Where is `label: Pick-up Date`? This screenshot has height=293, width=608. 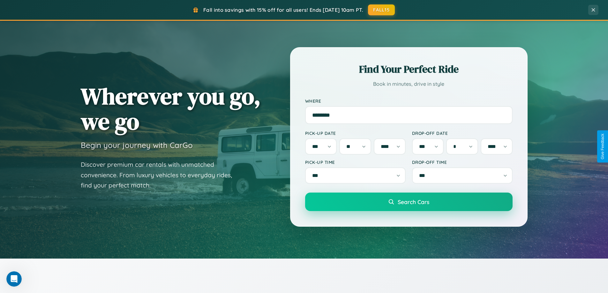 label: Pick-up Date is located at coordinates (355, 133).